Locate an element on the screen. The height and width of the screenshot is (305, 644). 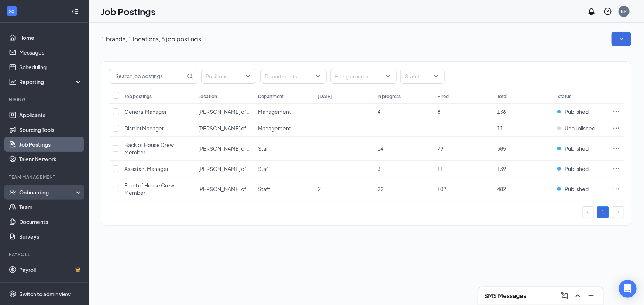
span: 14 is located at coordinates (381, 149).